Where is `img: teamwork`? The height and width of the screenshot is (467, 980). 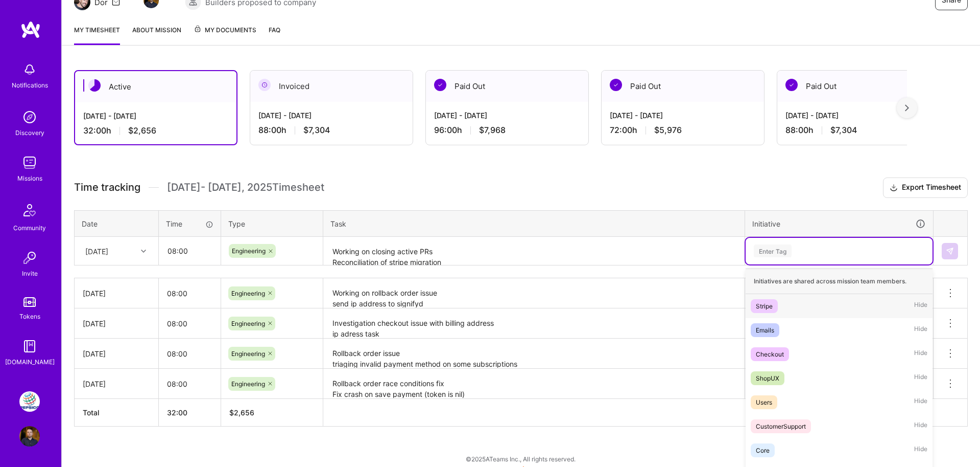
img: teamwork is located at coordinates (29, 162).